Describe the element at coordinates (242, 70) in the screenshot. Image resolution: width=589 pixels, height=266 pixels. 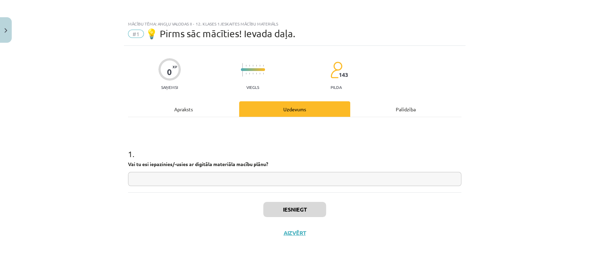
I see `img: icon-long-line-d9ea69661e0d244f92f715978eff75569469978d946b2353a9bb055b3ed8787d.svg` at that location.